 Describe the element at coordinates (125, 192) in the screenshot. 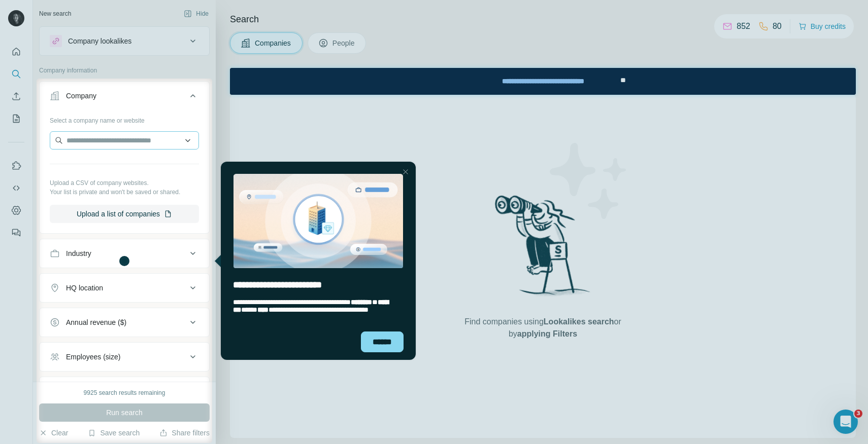

I see `p: Your list is private and won't be saved or shared.` at that location.